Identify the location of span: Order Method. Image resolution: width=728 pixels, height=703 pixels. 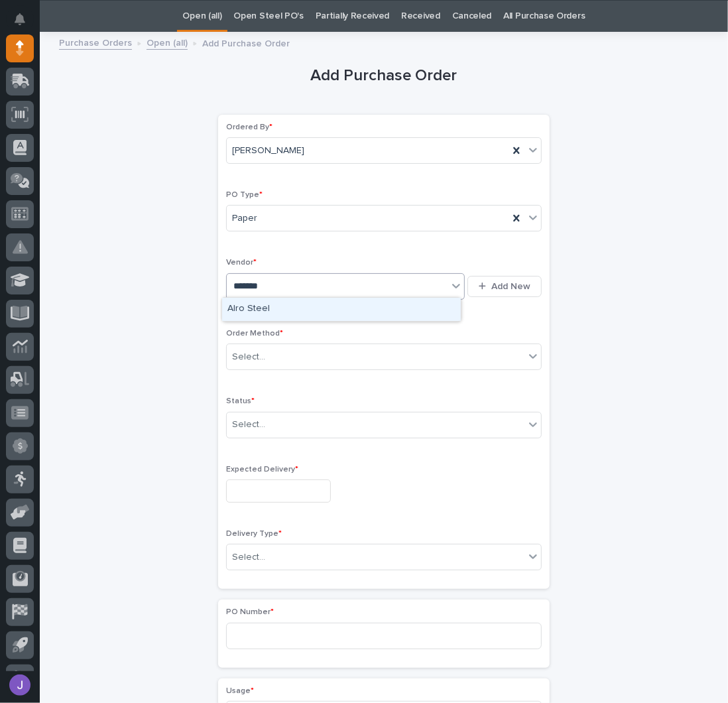
(254, 334).